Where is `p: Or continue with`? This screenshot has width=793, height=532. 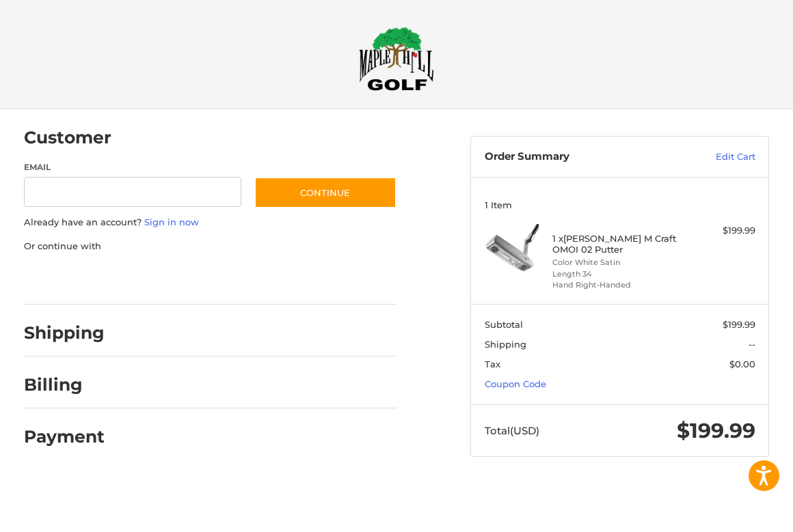
p: Or continue with is located at coordinates (211, 246).